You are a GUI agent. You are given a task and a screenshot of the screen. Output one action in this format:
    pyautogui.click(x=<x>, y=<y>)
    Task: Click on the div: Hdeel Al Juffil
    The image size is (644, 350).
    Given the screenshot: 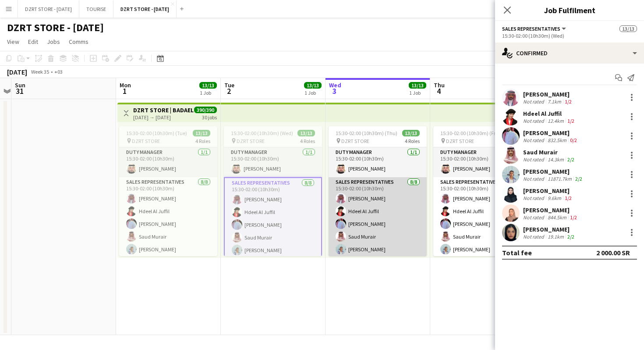 What is the action you would take?
    pyautogui.click(x=550, y=114)
    